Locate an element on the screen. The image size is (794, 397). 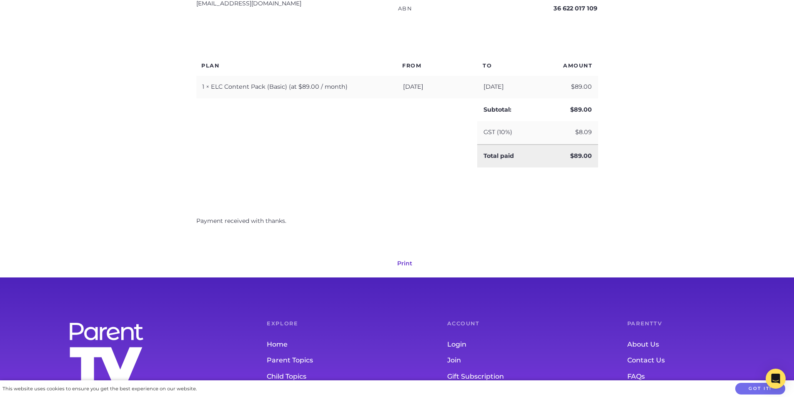
p: Payment received with thanks. is located at coordinates (397, 215).